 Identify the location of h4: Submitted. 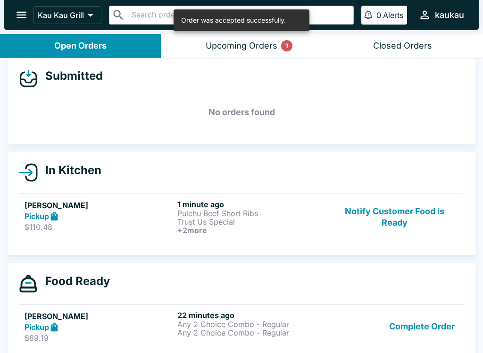
(70, 76).